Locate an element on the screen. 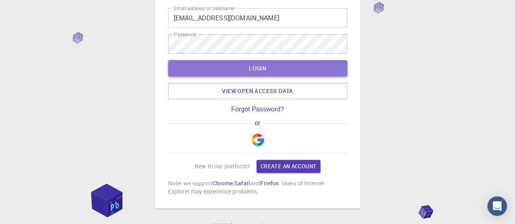  a: View open access data is located at coordinates (258, 91).